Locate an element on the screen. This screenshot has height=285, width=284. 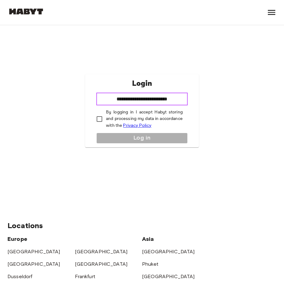
a: Dusseldorf is located at coordinates (20, 276).